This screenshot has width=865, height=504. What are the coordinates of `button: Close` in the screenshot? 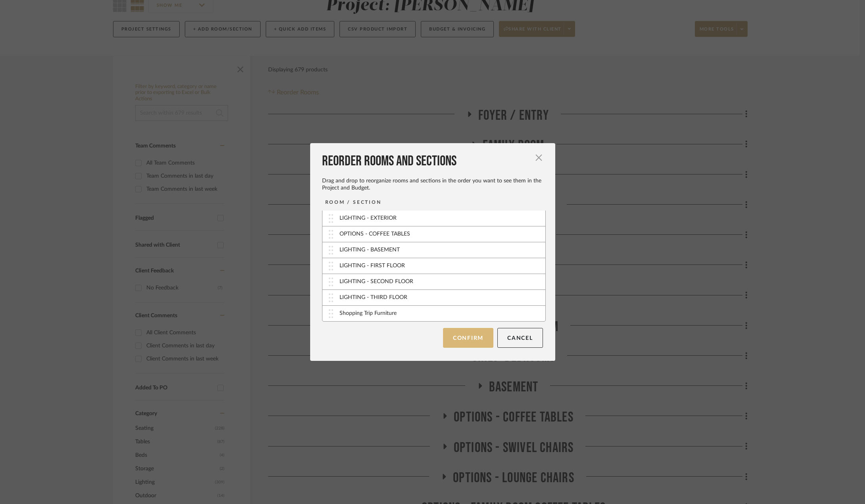 It's located at (539, 157).